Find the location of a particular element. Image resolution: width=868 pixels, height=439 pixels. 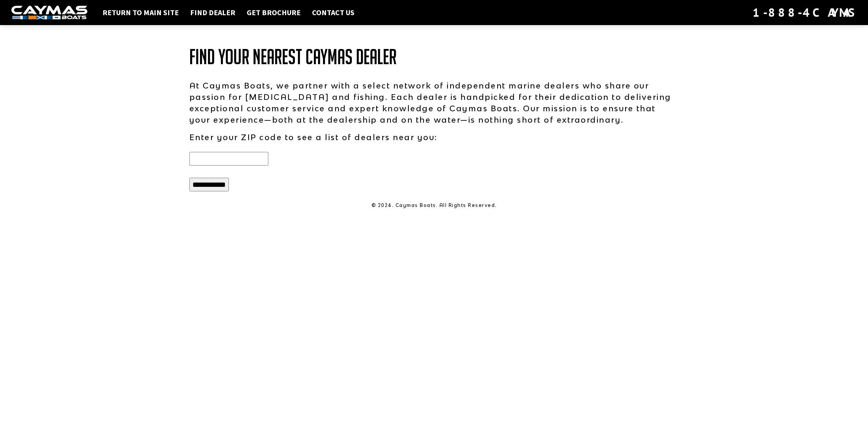

a: Return to main site is located at coordinates (140, 12).